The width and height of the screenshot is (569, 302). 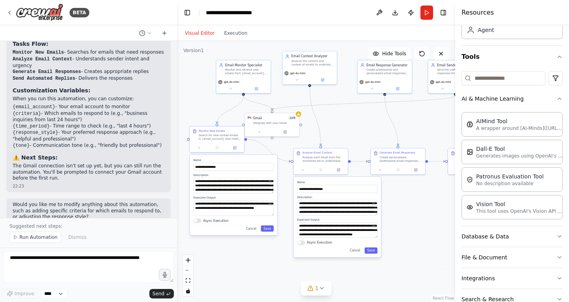 What do you see at coordinates (40, 12) in the screenshot?
I see `img: Logo` at bounding box center [40, 12].